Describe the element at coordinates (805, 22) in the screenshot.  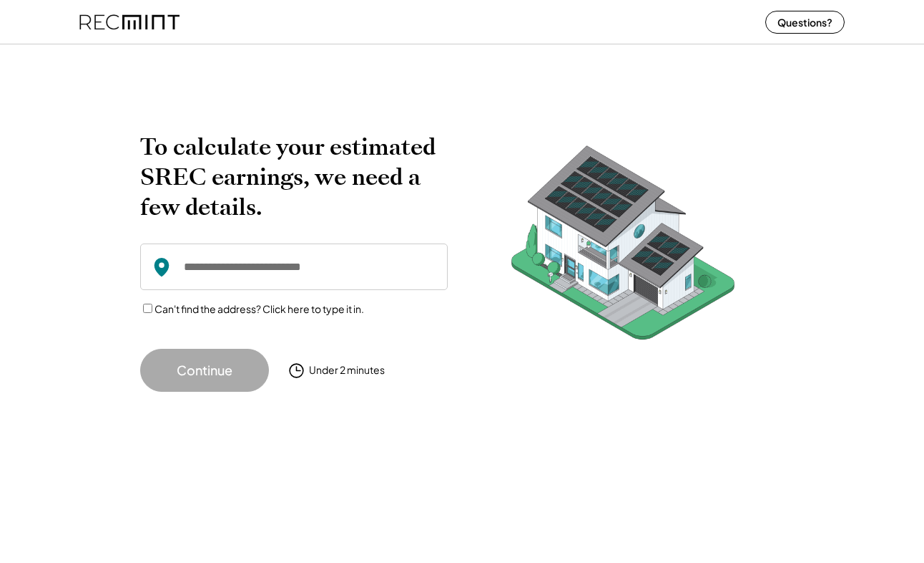
I see `button: Questions?` at that location.